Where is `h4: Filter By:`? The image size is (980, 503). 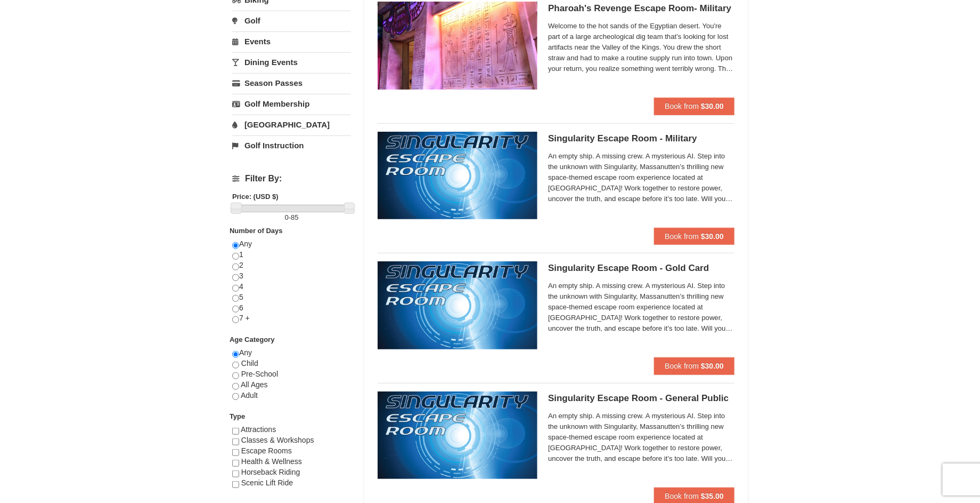 h4: Filter By: is located at coordinates (291, 178).